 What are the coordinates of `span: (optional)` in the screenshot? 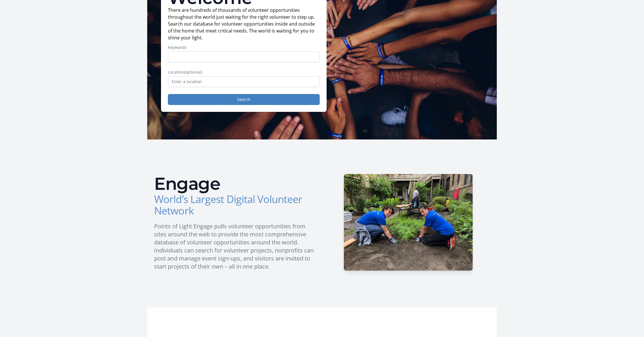 It's located at (193, 72).